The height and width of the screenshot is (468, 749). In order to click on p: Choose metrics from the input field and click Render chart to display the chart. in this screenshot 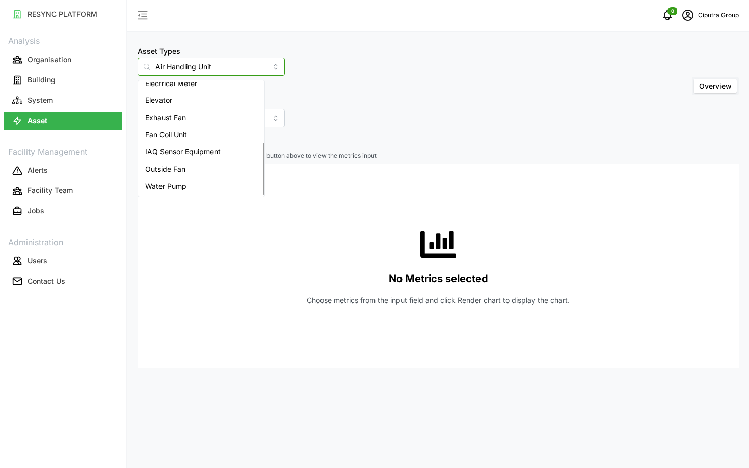, I will do `click(438, 301)`.